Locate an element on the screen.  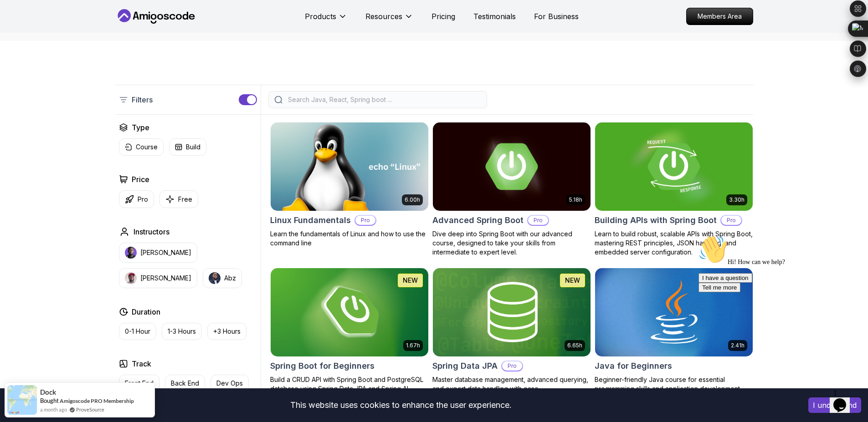
p: Build is located at coordinates (193, 147).